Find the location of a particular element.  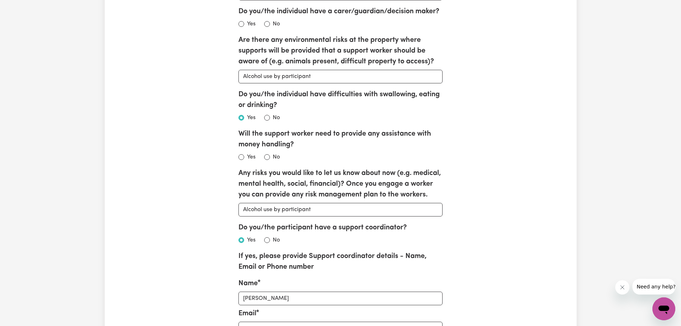

label: Email is located at coordinates (248, 313).